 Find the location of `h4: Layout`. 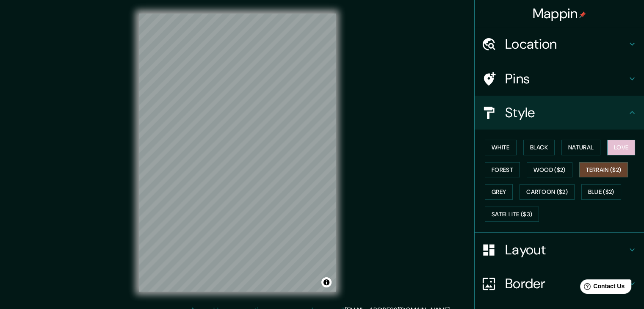

h4: Layout is located at coordinates (566, 249).